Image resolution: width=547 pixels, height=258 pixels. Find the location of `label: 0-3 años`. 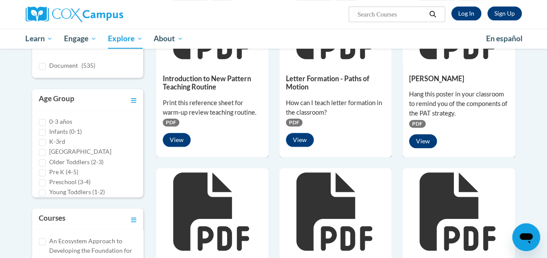

label: 0-3 años is located at coordinates (60, 122).